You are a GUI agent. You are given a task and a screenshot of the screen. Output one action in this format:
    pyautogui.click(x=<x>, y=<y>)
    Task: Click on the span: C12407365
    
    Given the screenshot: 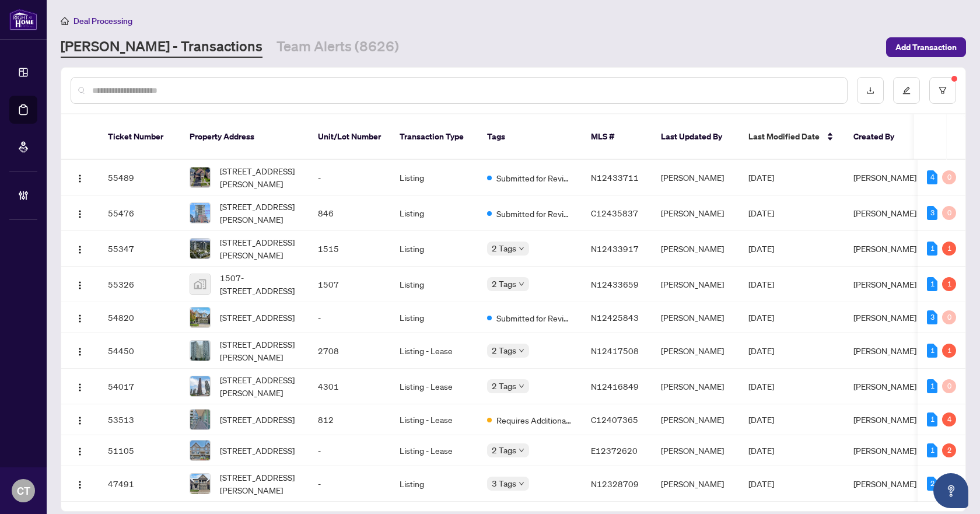 What is the action you would take?
    pyautogui.click(x=615, y=419)
    